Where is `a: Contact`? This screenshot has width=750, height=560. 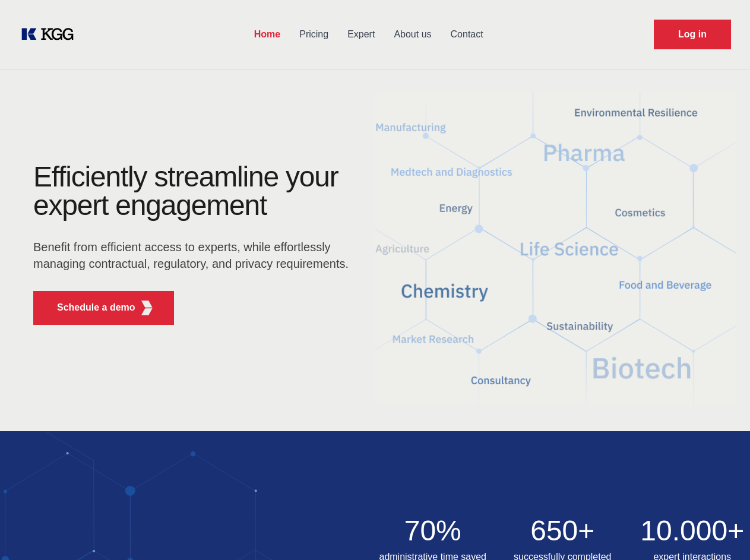
a: Contact is located at coordinates (466, 34).